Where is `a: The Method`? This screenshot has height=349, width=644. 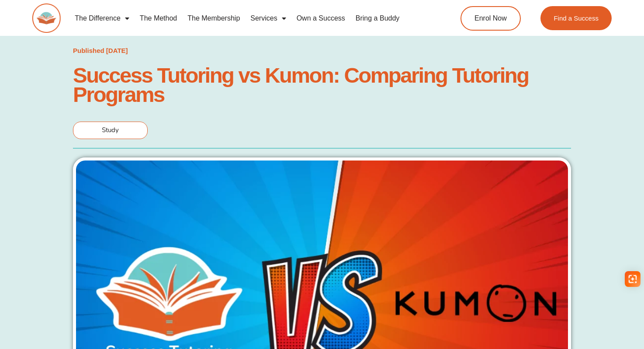 a: The Method is located at coordinates (158, 18).